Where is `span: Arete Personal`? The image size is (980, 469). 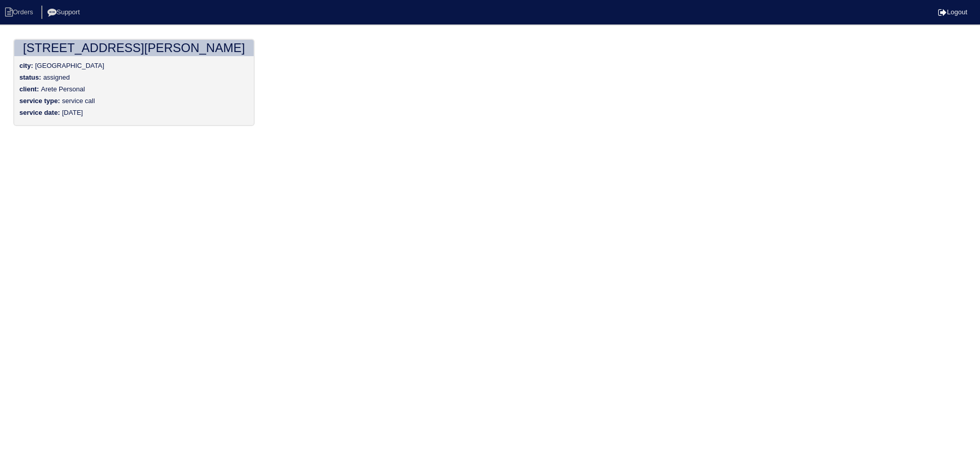 span: Arete Personal is located at coordinates (63, 89).